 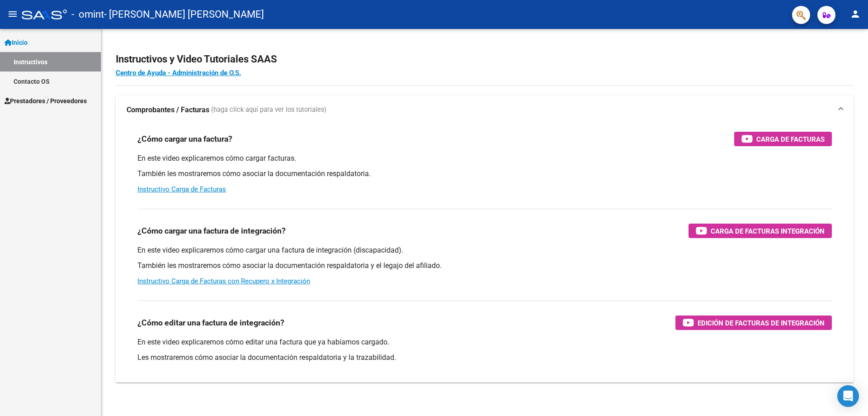 I want to click on p: También les mostraremos cómo asociar la documentación respaldatoria., so click(x=485, y=174).